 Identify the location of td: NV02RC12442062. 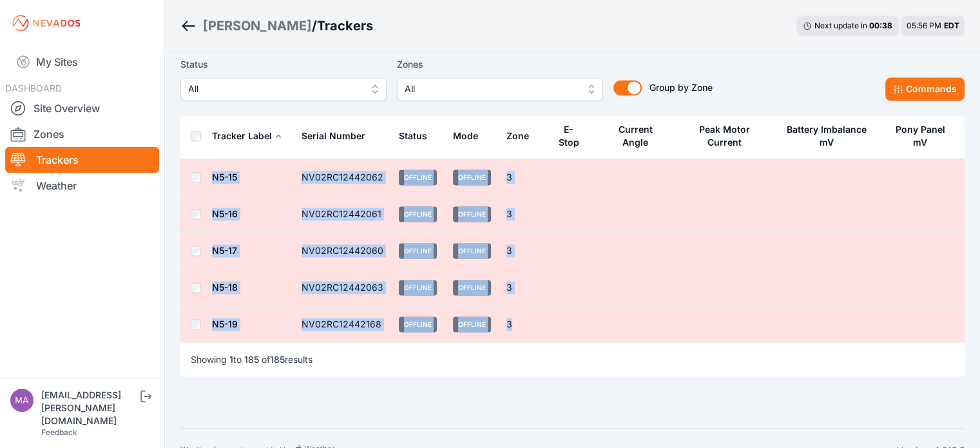
(342, 177).